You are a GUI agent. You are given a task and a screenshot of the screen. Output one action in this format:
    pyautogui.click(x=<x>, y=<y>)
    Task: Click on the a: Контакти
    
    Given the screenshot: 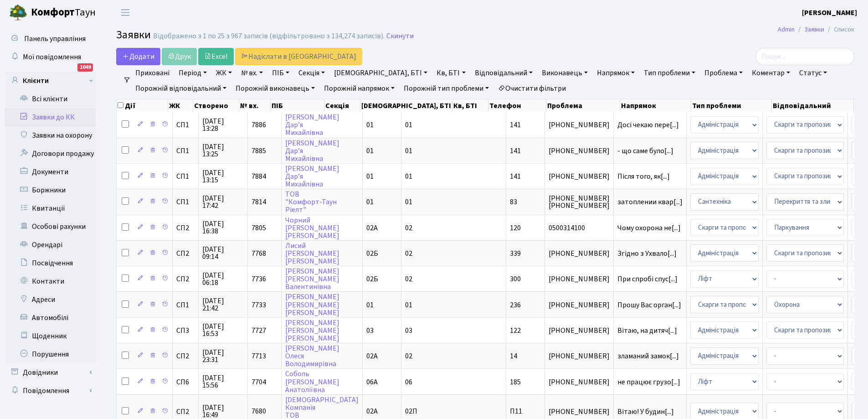 What is the action you would take?
    pyautogui.click(x=50, y=281)
    